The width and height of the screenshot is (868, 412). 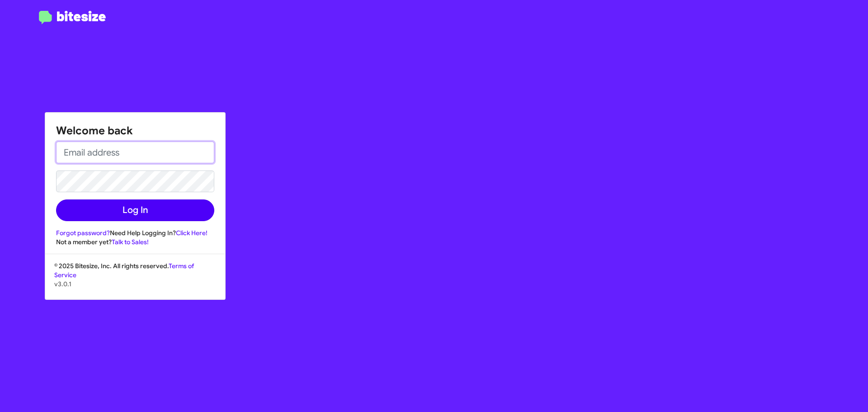 I want to click on button: Log In, so click(x=135, y=210).